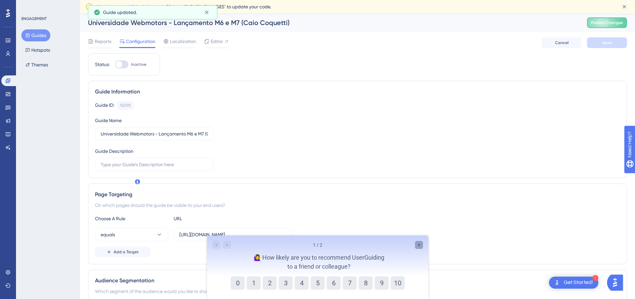  I want to click on button: Cancel, so click(562, 43).